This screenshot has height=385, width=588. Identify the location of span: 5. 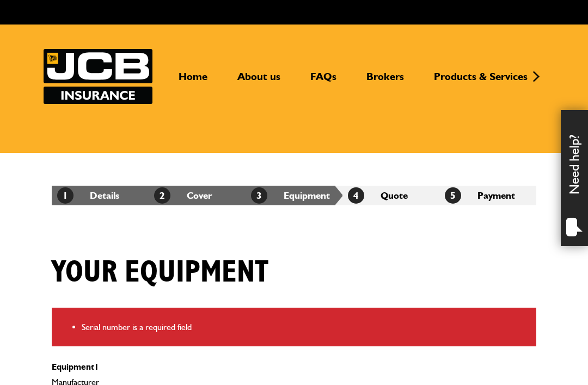
(453, 195).